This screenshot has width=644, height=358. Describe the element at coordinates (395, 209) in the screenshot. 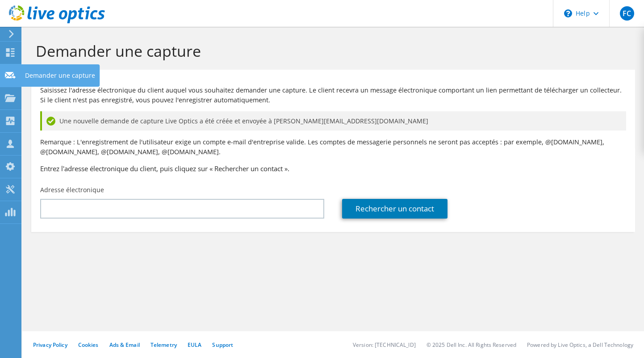

I see `a: Rechercher un contact` at that location.